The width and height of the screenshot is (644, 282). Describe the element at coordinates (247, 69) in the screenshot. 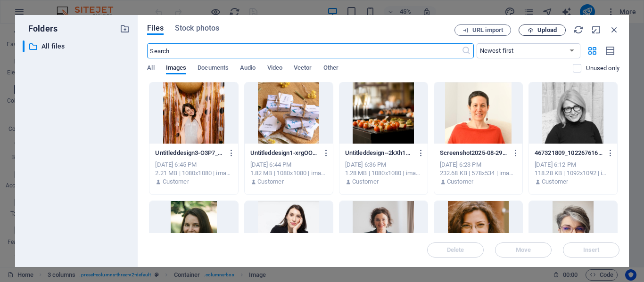

I see `span: Audio` at that location.